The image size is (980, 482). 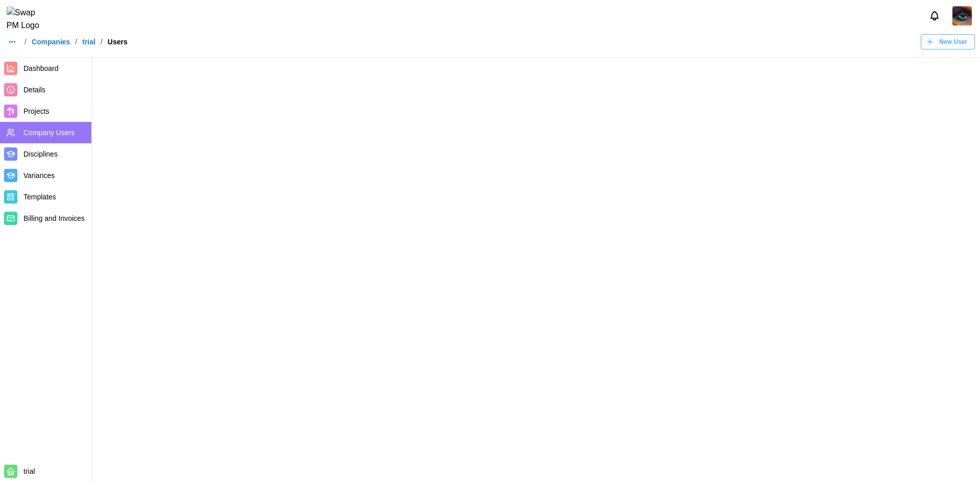 What do you see at coordinates (41, 68) in the screenshot?
I see `span: Dashboard` at bounding box center [41, 68].